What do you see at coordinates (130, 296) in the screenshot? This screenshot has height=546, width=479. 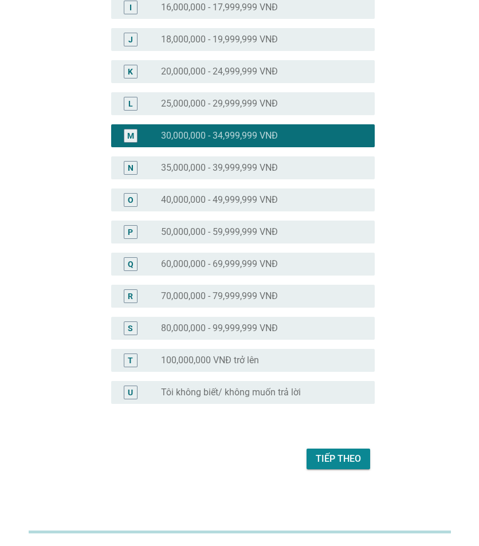 I see `div: R` at bounding box center [130, 296].